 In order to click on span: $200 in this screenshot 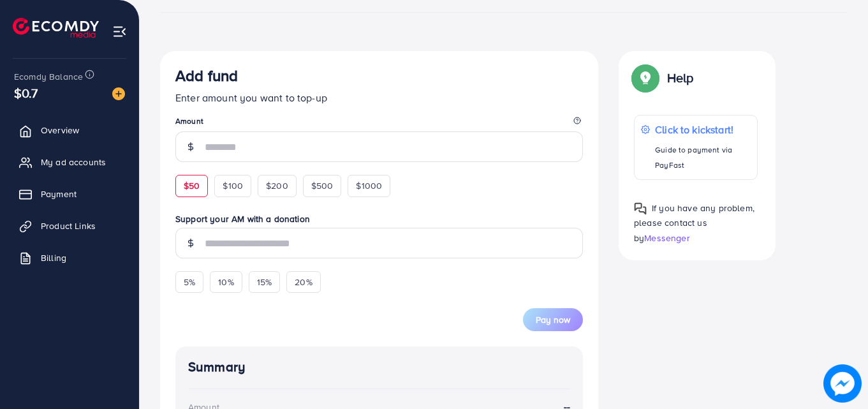, I will do `click(276, 185)`.